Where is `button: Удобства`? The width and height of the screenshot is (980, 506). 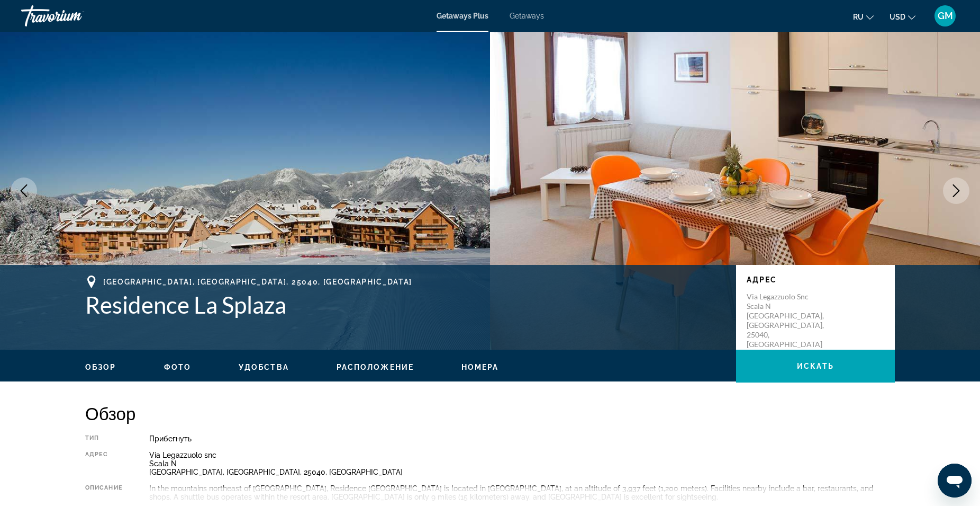 button: Удобства is located at coordinates (263, 367).